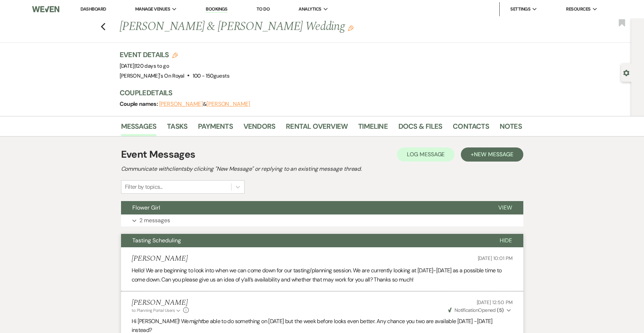 The image size is (644, 333). What do you see at coordinates (511, 128) in the screenshot?
I see `a: Notes` at bounding box center [511, 128].